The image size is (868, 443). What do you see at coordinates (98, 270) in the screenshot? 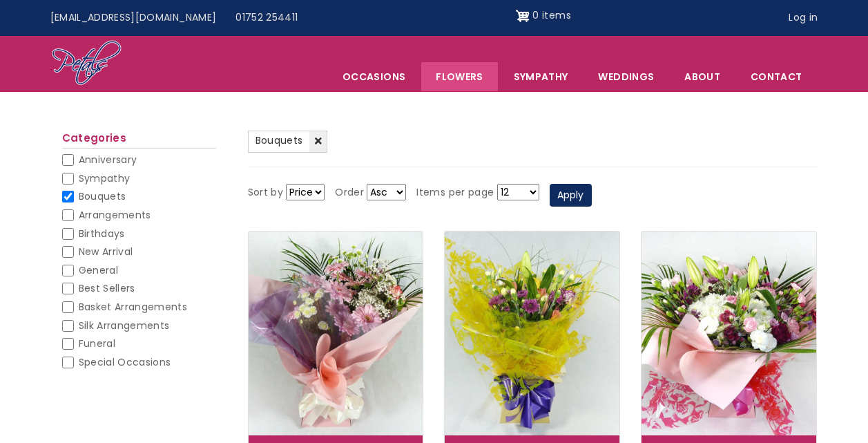
I see `span: General` at bounding box center [98, 270].